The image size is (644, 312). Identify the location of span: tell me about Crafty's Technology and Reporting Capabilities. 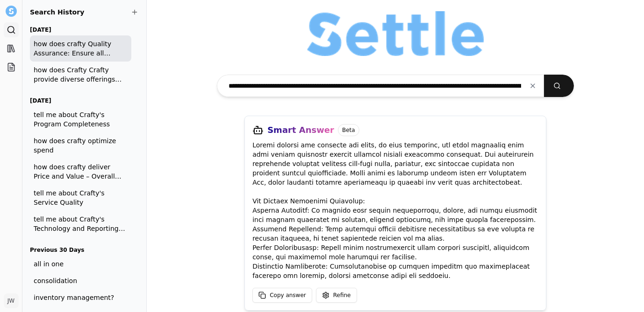
(81, 224).